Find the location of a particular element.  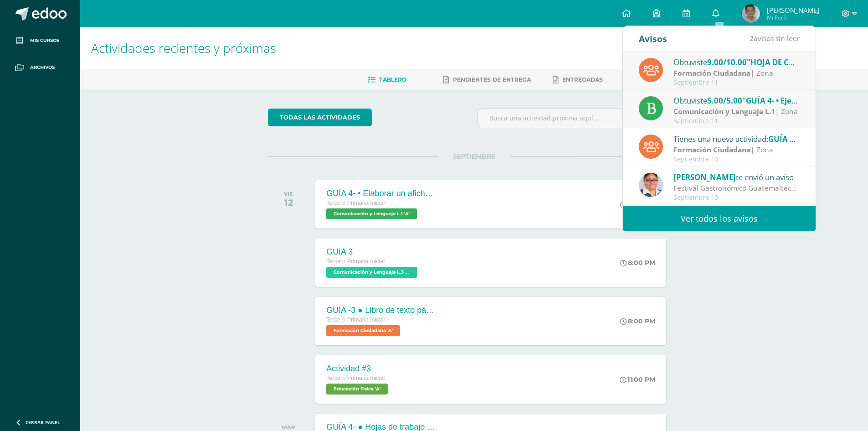

span: Formación Ciudadana 'A' is located at coordinates (363, 330).